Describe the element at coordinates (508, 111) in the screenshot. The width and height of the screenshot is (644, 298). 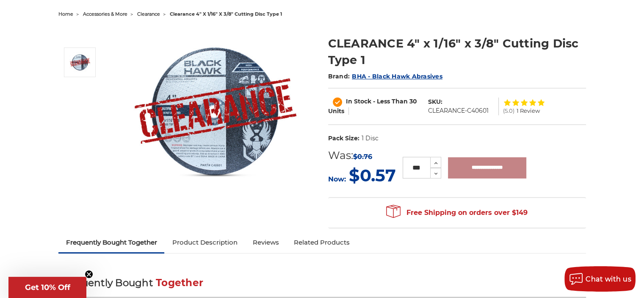
I see `span: (5.0)` at that location.